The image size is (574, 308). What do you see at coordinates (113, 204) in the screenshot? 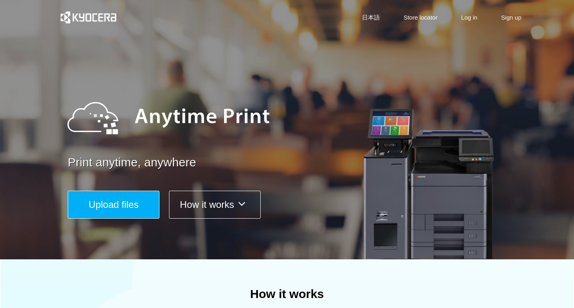
I see `span: Upload files` at bounding box center [113, 204].